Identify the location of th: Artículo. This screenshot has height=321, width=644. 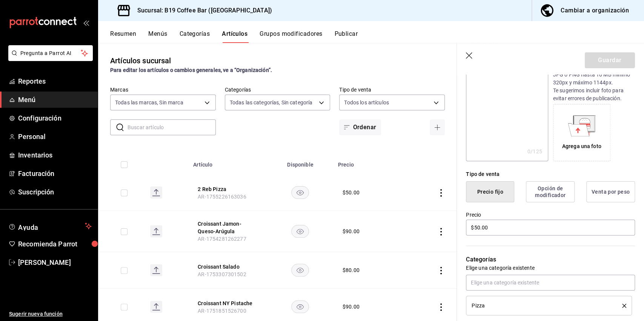
(228, 163).